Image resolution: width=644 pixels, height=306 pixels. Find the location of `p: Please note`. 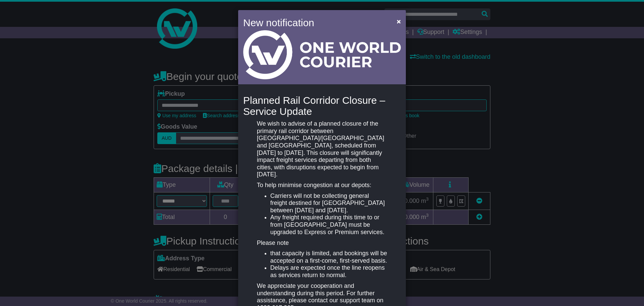

p: Please note is located at coordinates (322, 243).